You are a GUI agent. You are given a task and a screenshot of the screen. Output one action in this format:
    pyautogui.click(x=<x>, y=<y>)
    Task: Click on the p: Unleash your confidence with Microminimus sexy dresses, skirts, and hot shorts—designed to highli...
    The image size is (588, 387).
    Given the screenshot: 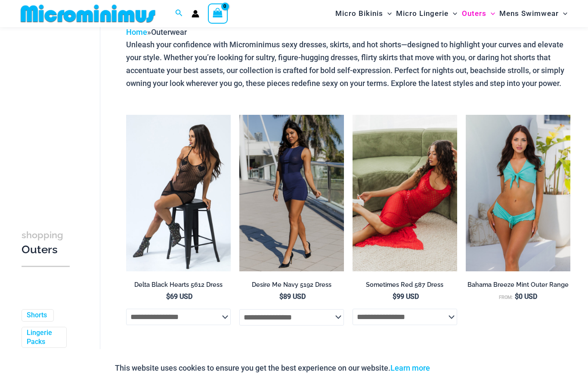 What is the action you would take?
    pyautogui.click(x=348, y=63)
    